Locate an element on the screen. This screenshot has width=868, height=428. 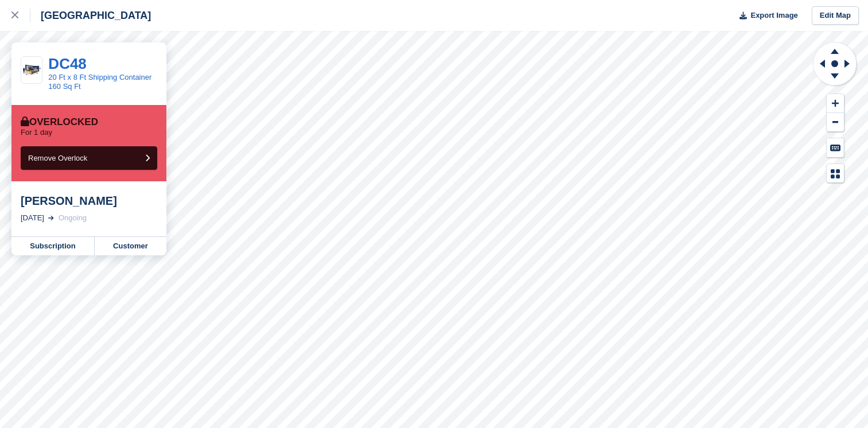
div: Overlocked is located at coordinates (59, 122).